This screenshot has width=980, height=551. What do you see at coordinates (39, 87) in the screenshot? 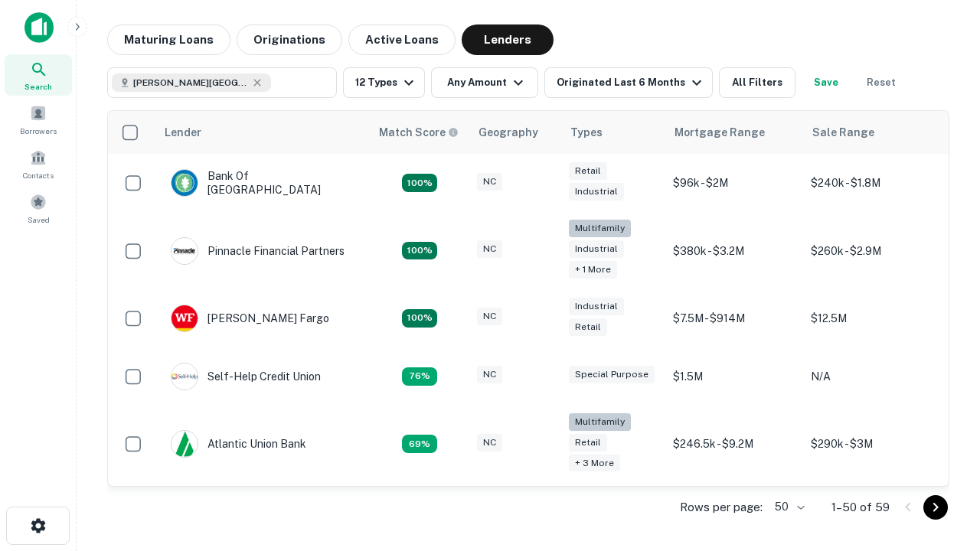
I see `span: Search` at bounding box center [39, 87].